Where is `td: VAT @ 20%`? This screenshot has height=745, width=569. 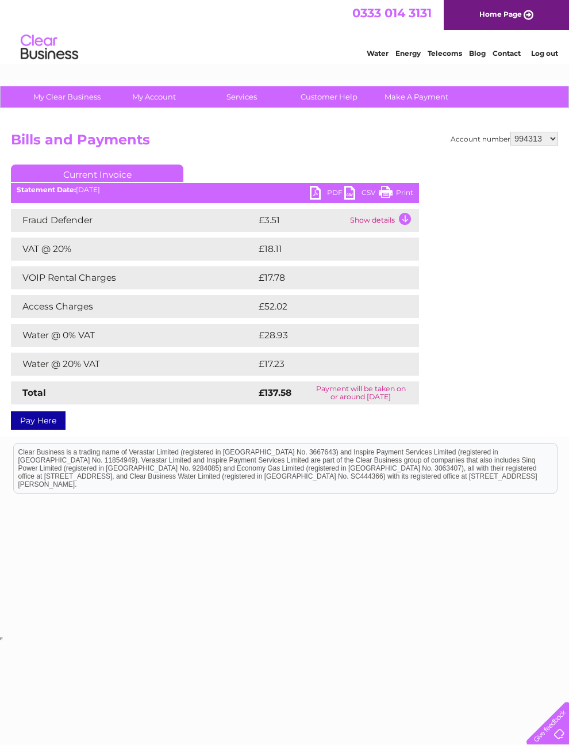 td: VAT @ 20% is located at coordinates (133, 249).